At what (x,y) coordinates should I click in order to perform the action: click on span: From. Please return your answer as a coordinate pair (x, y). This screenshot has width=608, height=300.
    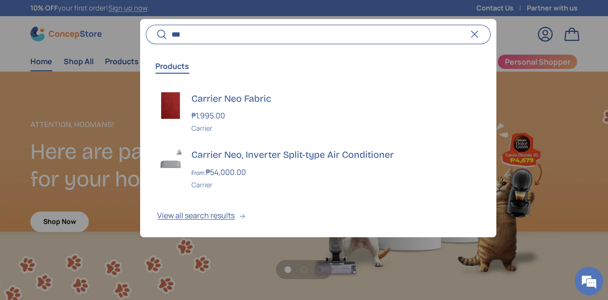
    Looking at the image, I should click on (197, 172).